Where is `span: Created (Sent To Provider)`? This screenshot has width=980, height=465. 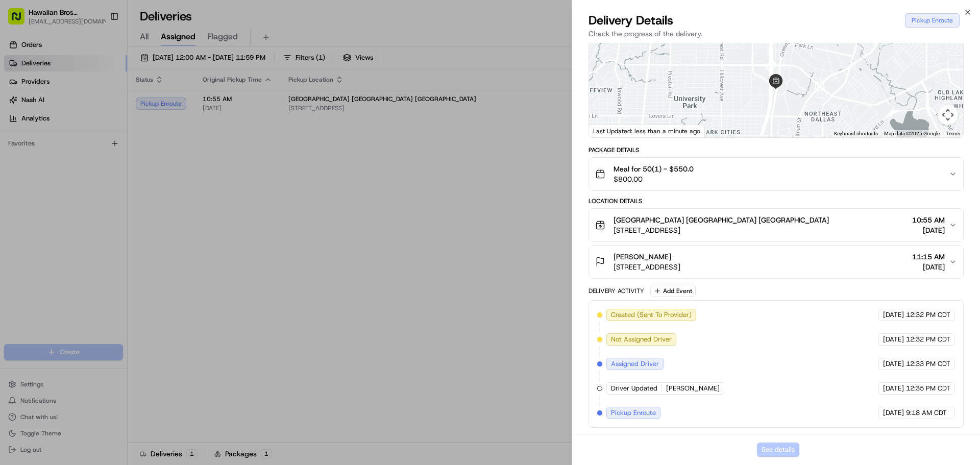
span: Created (Sent To Provider) is located at coordinates (651, 315).